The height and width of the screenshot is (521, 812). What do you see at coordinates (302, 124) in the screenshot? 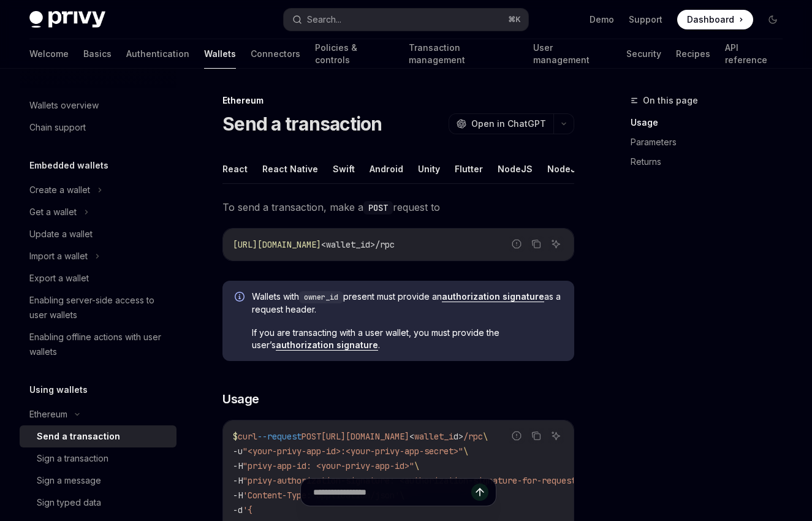
I see `h1: Send a transaction` at bounding box center [302, 124].